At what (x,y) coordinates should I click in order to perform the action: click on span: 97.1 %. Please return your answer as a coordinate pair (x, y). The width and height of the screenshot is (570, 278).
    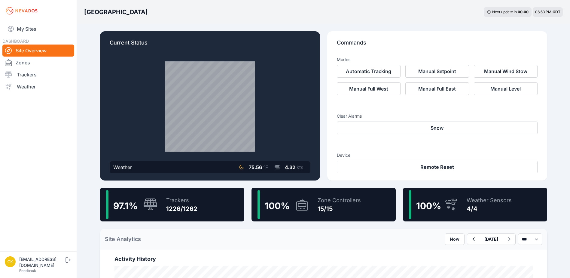
    Looking at the image, I should click on (125, 206).